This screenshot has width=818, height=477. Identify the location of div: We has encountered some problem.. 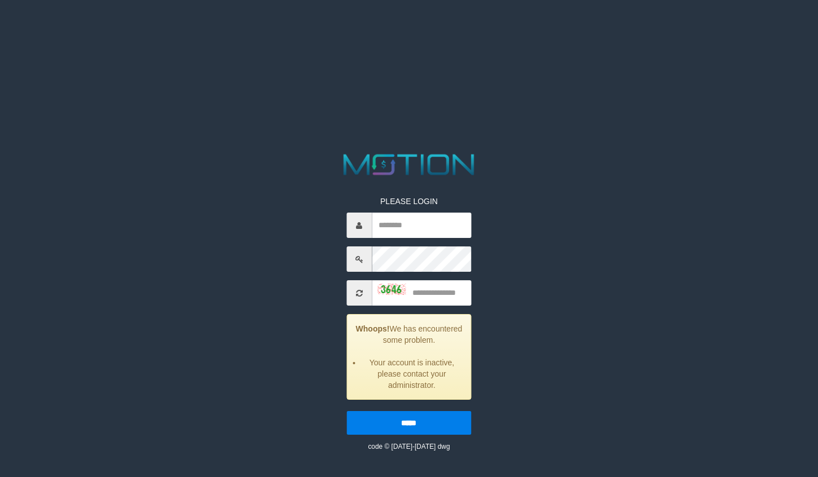
(409, 357).